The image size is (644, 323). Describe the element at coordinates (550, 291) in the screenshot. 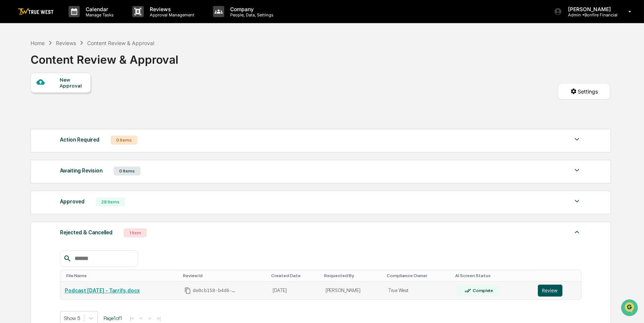

I see `button: Review` at that location.